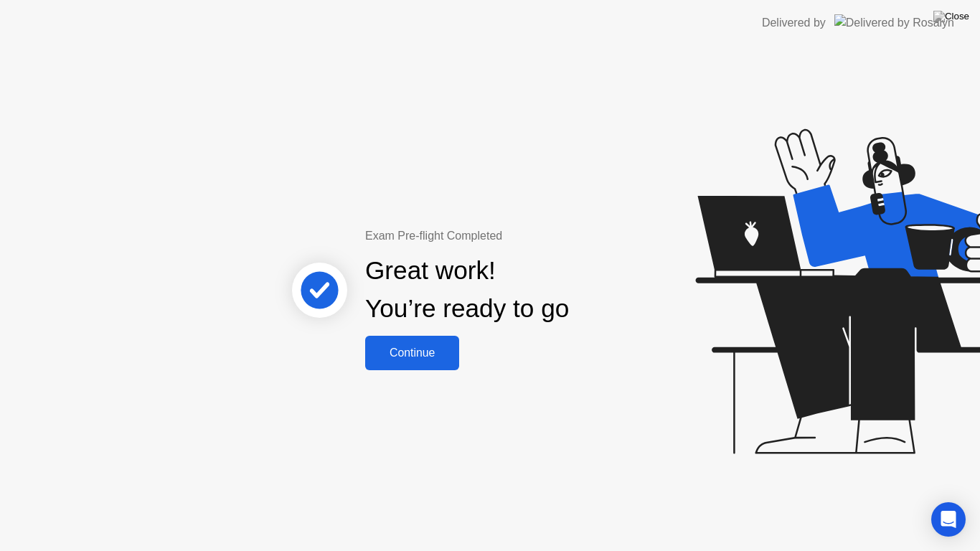 This screenshot has height=551, width=980. Describe the element at coordinates (467, 290) in the screenshot. I see `div: Great work! You’re ready to go` at that location.